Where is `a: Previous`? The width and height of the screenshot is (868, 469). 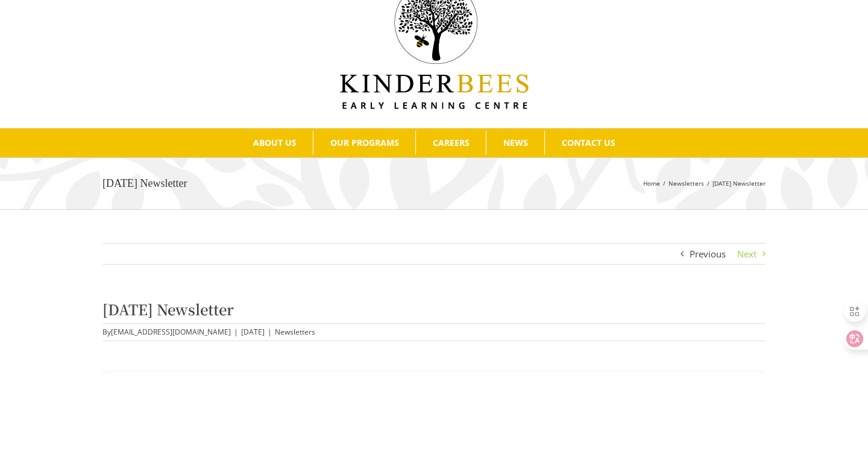
a: Previous is located at coordinates (708, 254).